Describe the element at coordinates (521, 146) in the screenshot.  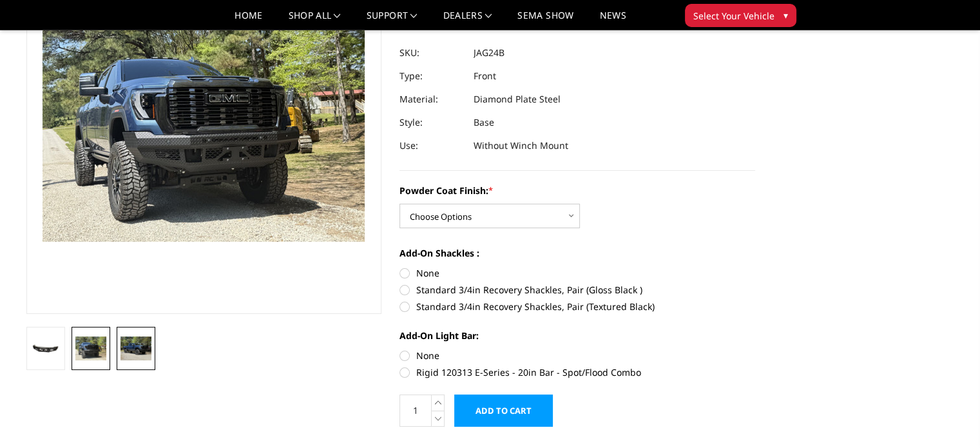
I see `dd: Without Winch Mount` at that location.